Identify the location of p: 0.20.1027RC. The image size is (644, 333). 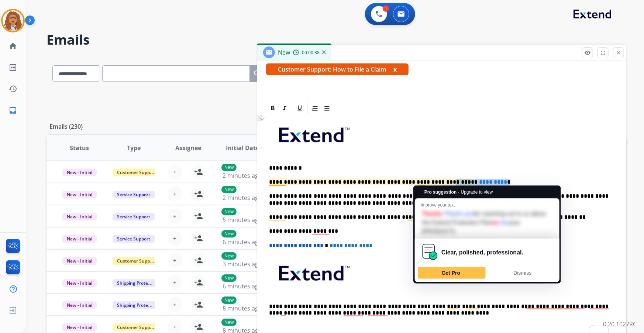
(619, 324).